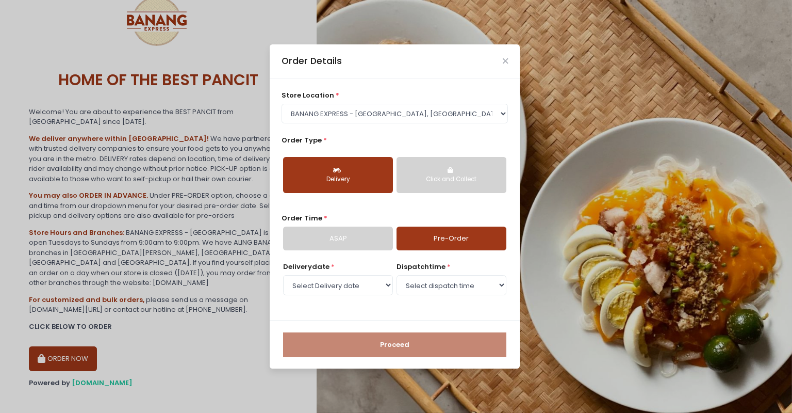 The image size is (792, 413). I want to click on div: Order Details, so click(312, 61).